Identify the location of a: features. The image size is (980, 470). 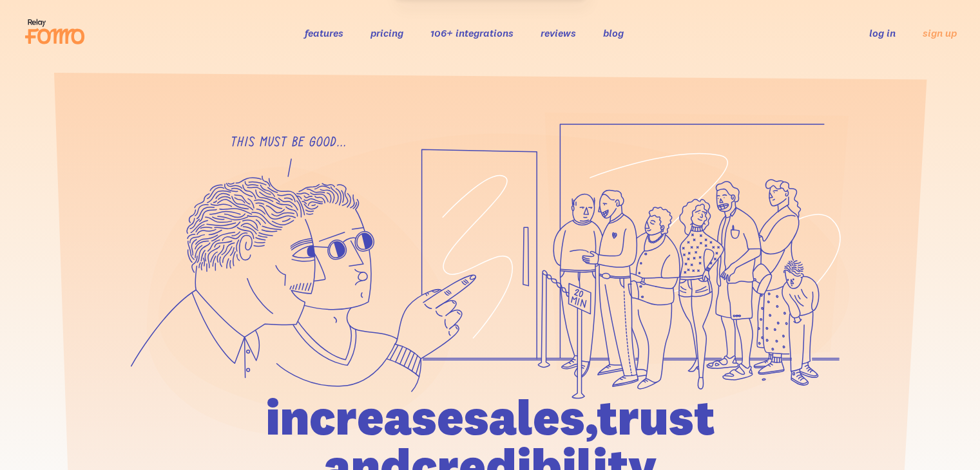
(324, 33).